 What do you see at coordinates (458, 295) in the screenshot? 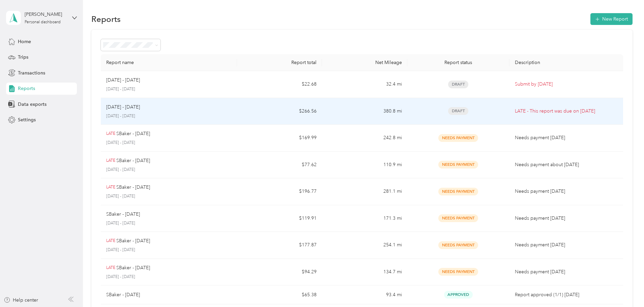
I see `span: Approved` at bounding box center [458, 295].